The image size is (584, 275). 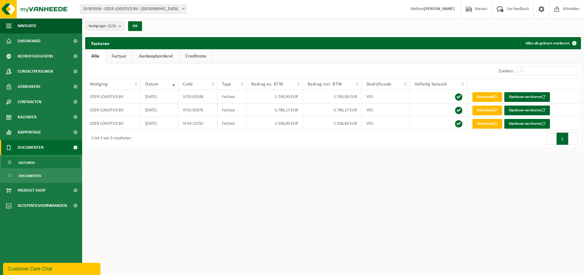 I want to click on span: Type, so click(x=226, y=84).